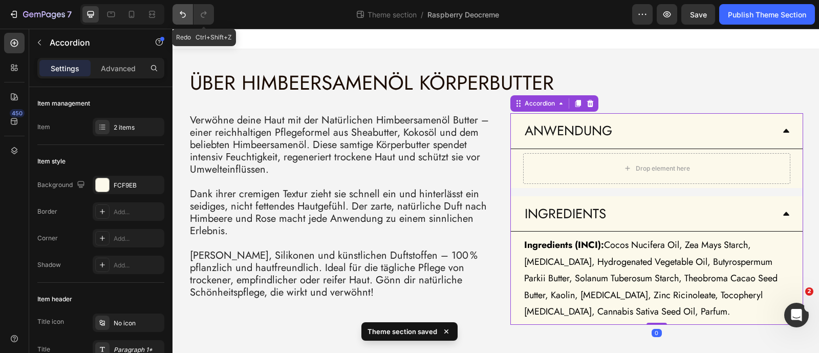 This screenshot has height=353, width=819. Describe the element at coordinates (490, 140) in the screenshot. I see `div: Drop element here` at that location.